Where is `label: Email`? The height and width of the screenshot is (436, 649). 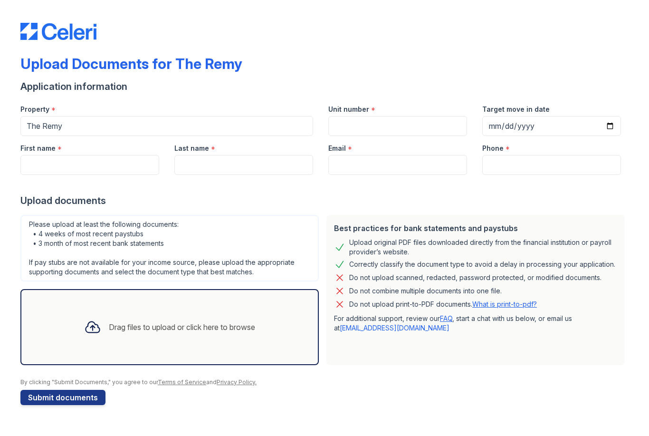
label: Email is located at coordinates (337, 148).